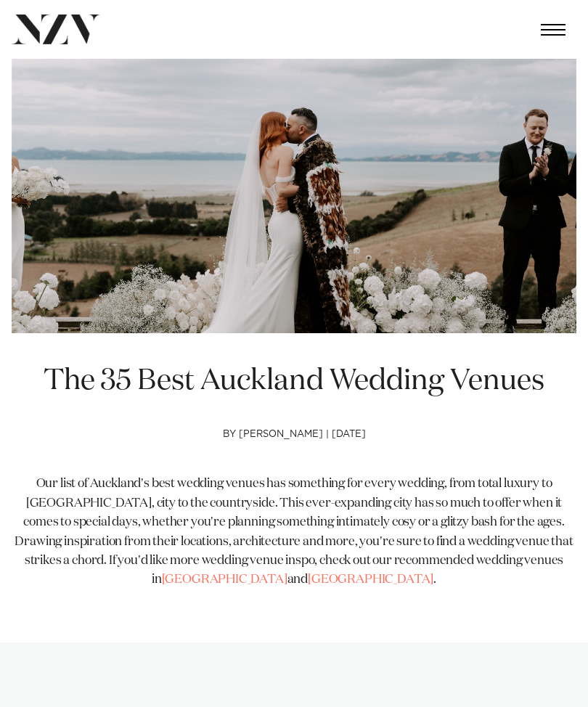 The width and height of the screenshot is (588, 707). What do you see at coordinates (294, 196) in the screenshot?
I see `img: The 35 Best Auckland Wedding Venues` at bounding box center [294, 196].